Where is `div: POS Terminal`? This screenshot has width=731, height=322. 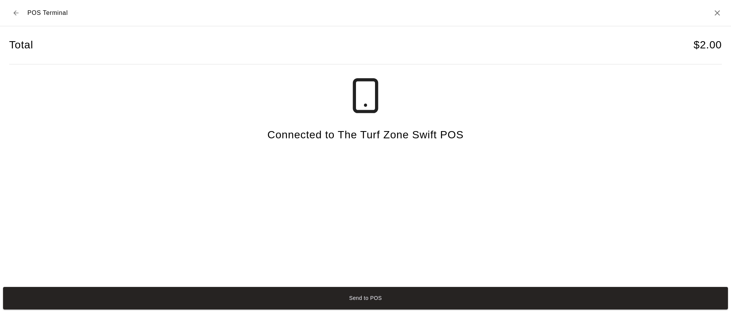 div: POS Terminal is located at coordinates (38, 13).